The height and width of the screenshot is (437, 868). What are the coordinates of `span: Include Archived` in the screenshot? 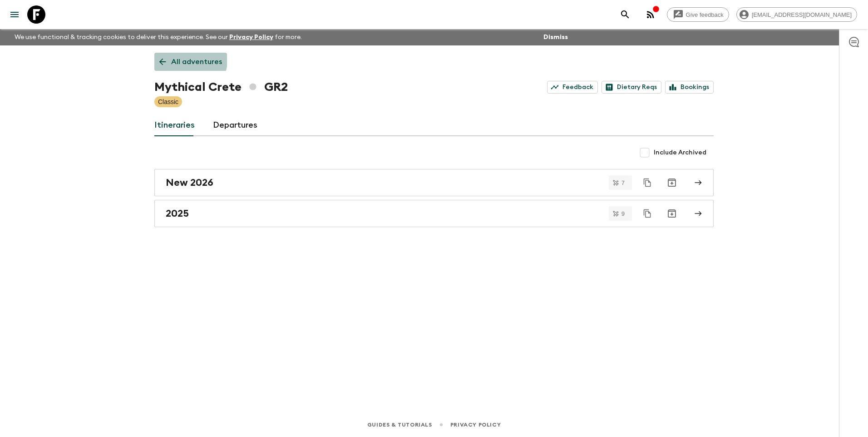 It's located at (680, 153).